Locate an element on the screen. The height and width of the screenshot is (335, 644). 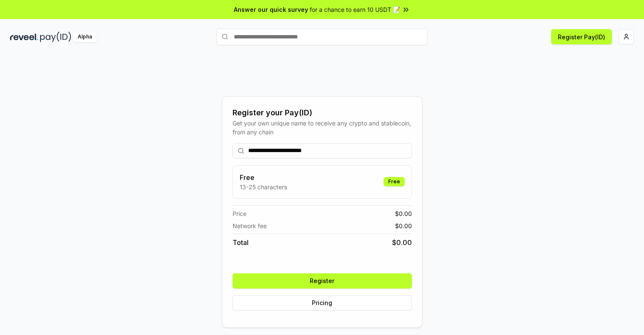
button: Register is located at coordinates (322, 281).